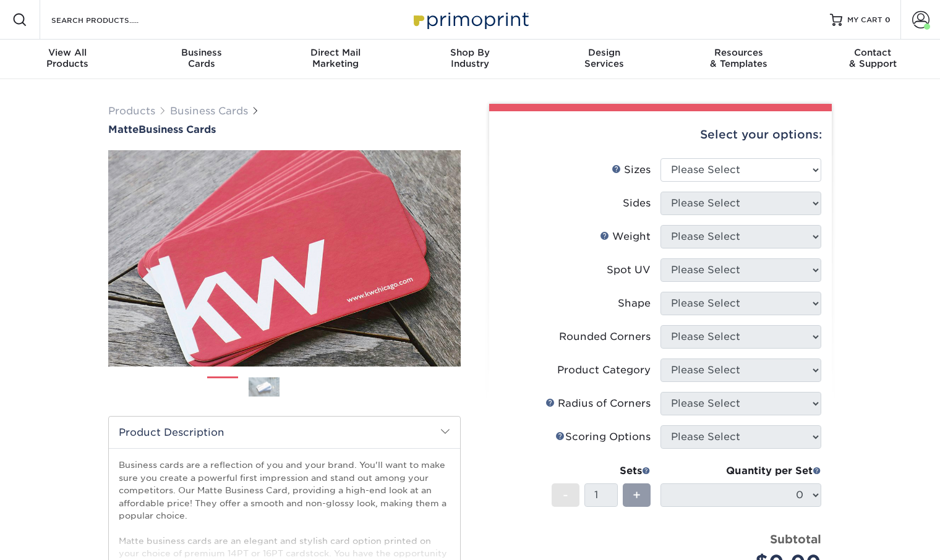  I want to click on a: Contact& Support, so click(873, 59).